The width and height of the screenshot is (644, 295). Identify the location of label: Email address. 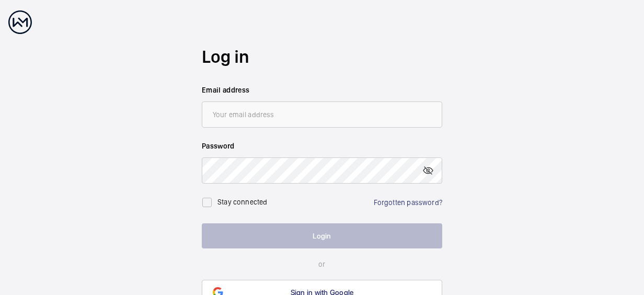
(322, 90).